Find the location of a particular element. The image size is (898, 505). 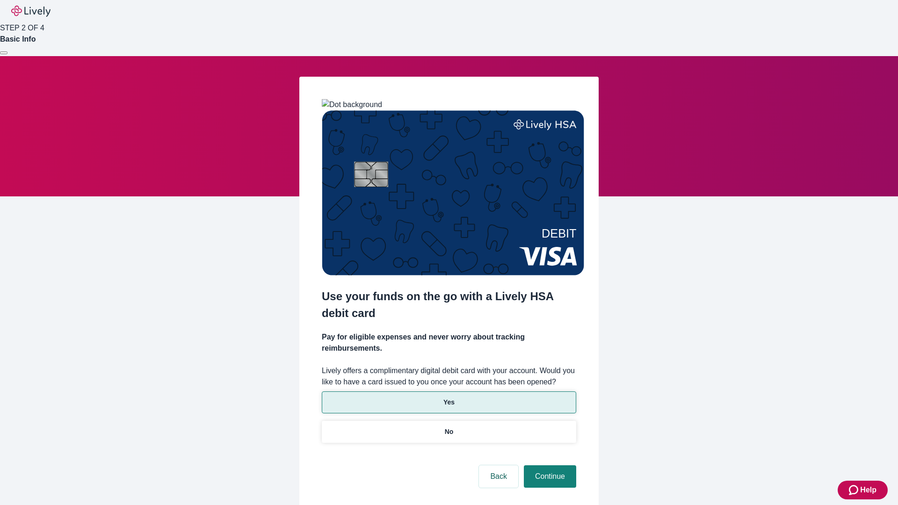

img: Debit card is located at coordinates (453, 193).